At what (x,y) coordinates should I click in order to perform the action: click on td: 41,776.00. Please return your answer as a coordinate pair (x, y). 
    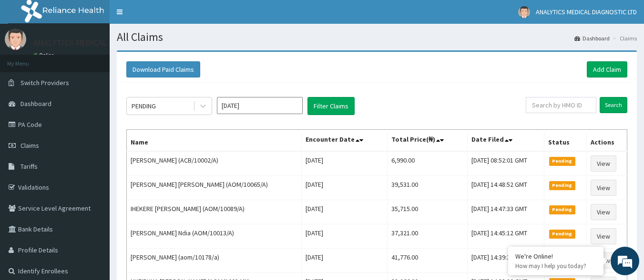
    Looking at the image, I should click on (427, 261).